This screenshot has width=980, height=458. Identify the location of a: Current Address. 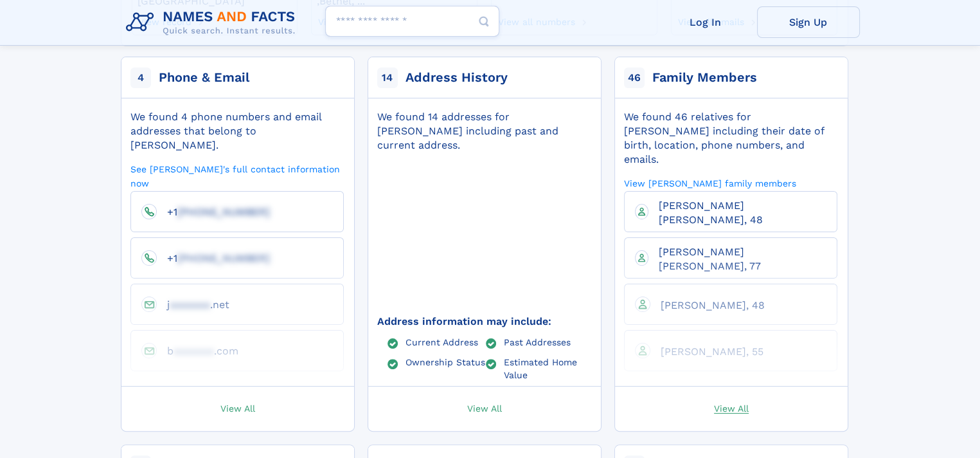
(441, 341).